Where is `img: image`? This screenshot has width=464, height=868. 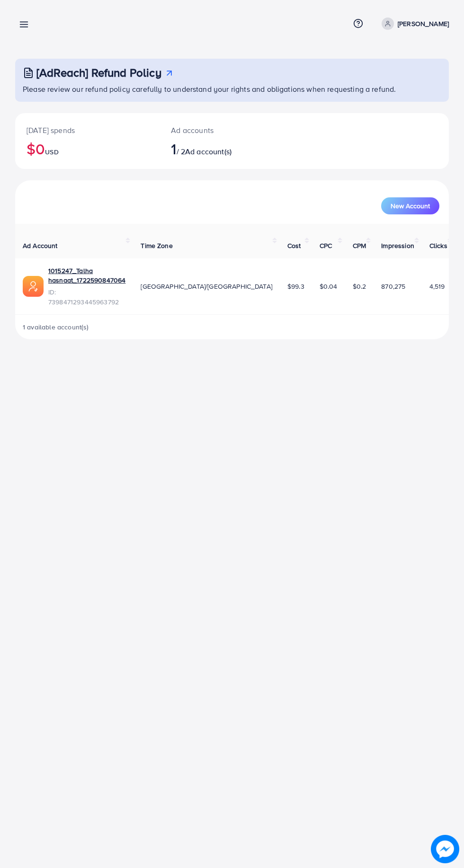 img: image is located at coordinates (445, 849).